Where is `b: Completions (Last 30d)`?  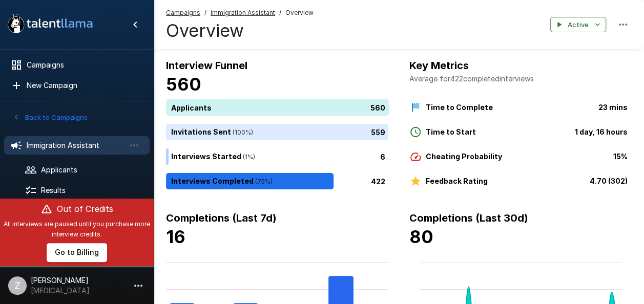 b: Completions (Last 30d) is located at coordinates (469, 218).